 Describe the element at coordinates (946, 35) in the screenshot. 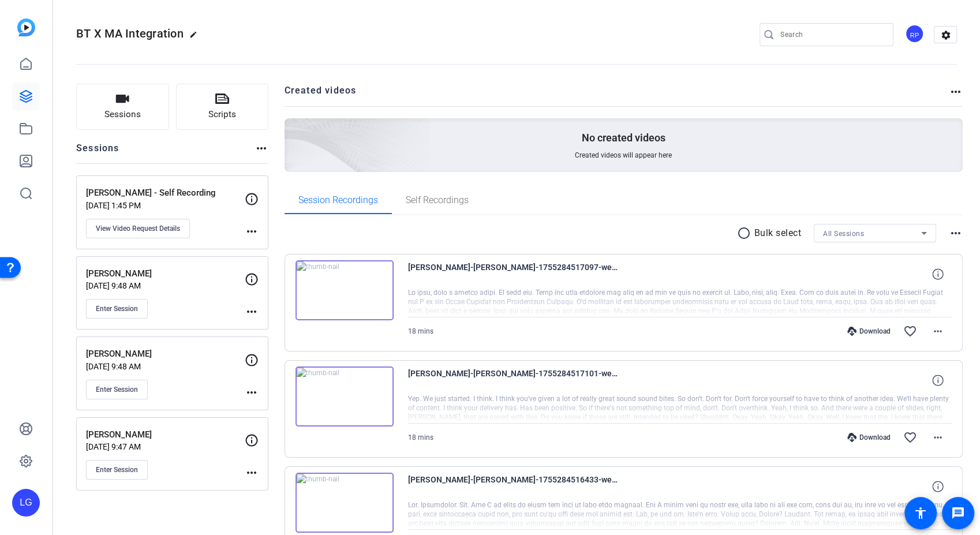

I see `mat-icon: settings` at that location.